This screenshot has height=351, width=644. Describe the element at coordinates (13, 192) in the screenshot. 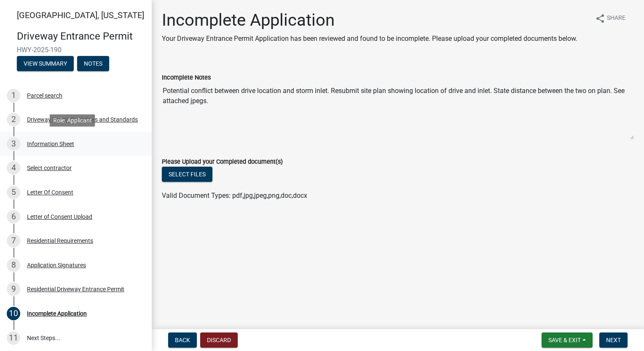

I see `div: 5` at that location.